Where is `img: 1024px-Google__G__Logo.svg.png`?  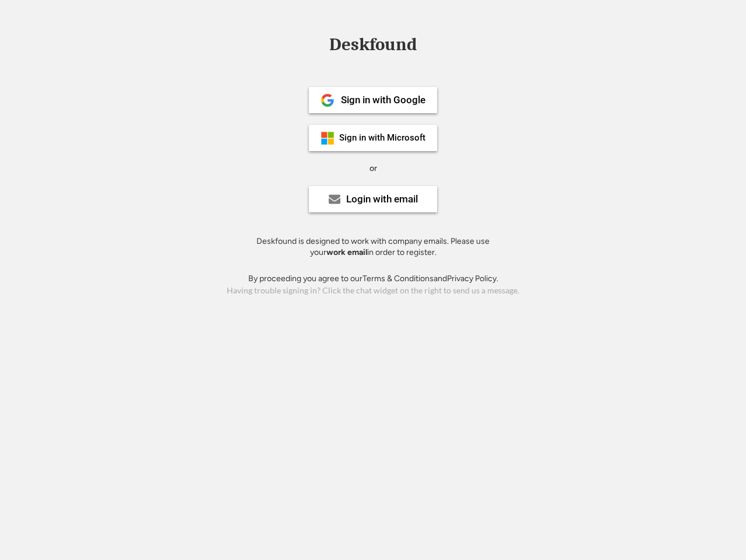
img: 1024px-Google__G__Logo.svg.png is located at coordinates (327, 101).